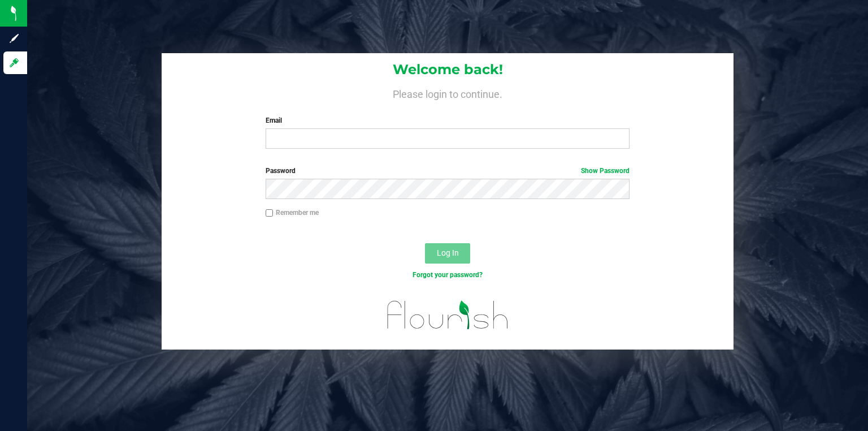  I want to click on label: Remember me, so click(292, 213).